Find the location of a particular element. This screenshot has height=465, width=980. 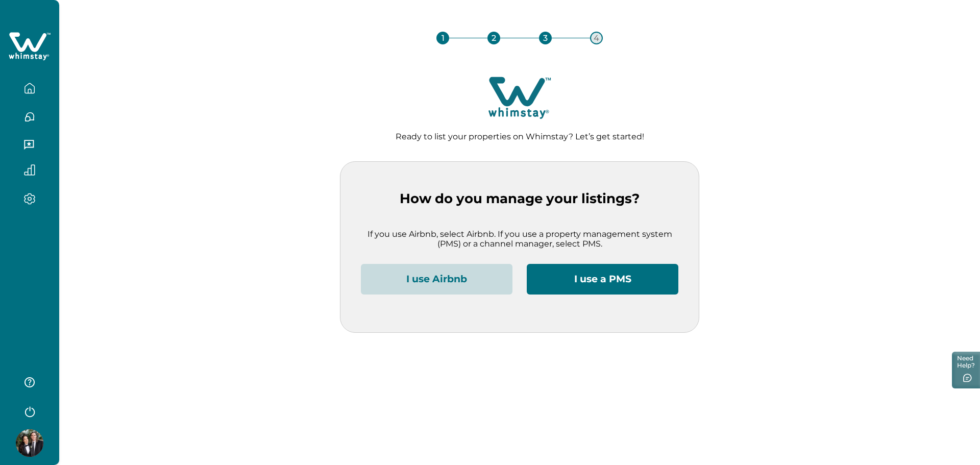

div: 3 is located at coordinates (545, 38).